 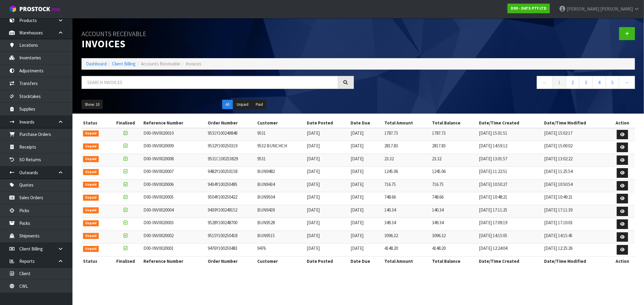 What do you see at coordinates (174, 224) in the screenshot?
I see `td: D00-INV0020003` at bounding box center [174, 224].